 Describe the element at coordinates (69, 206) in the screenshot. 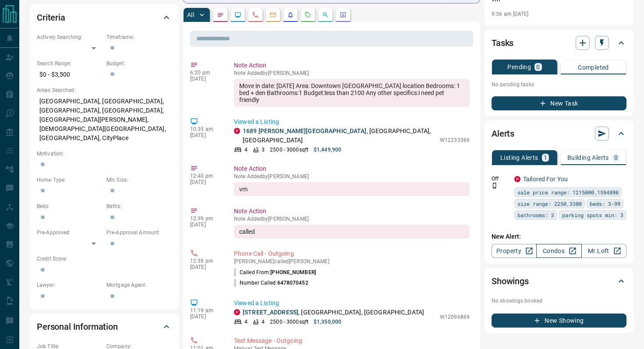

I see `p: Beds:` at that location.